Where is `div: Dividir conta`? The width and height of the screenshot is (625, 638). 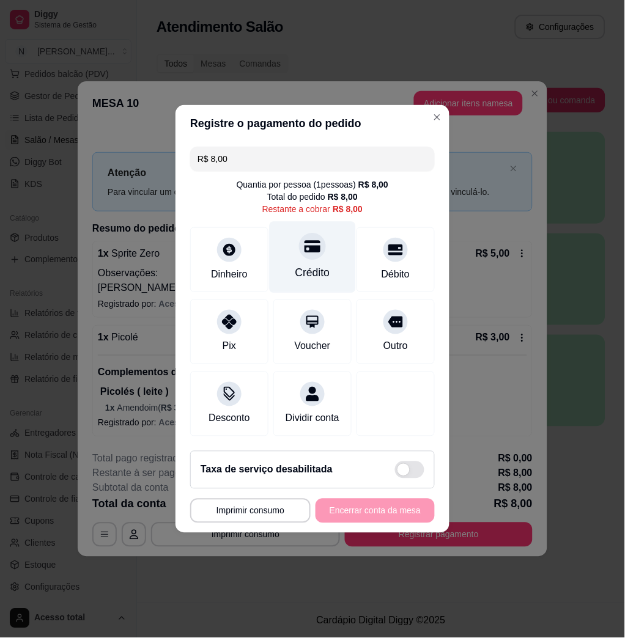
div: Dividir conta is located at coordinates (312, 419).